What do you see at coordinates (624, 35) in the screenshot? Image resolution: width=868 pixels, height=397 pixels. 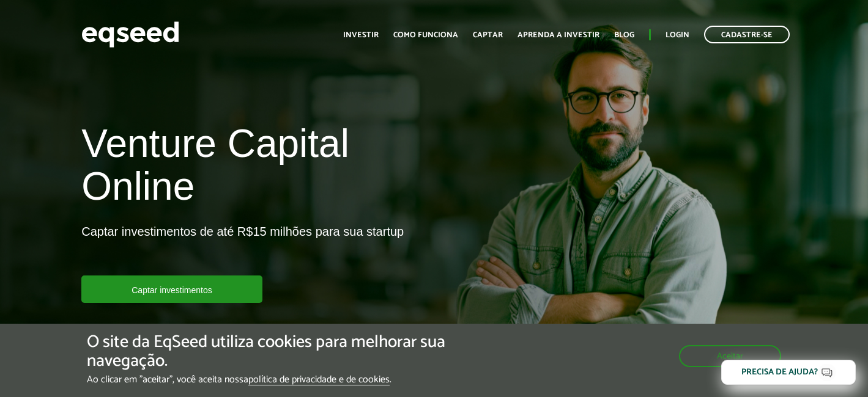 I see `a: Blog` at bounding box center [624, 35].